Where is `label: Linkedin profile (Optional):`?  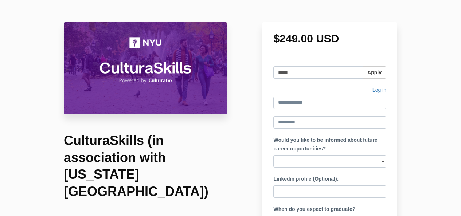 label: Linkedin profile (Optional): is located at coordinates (306, 179).